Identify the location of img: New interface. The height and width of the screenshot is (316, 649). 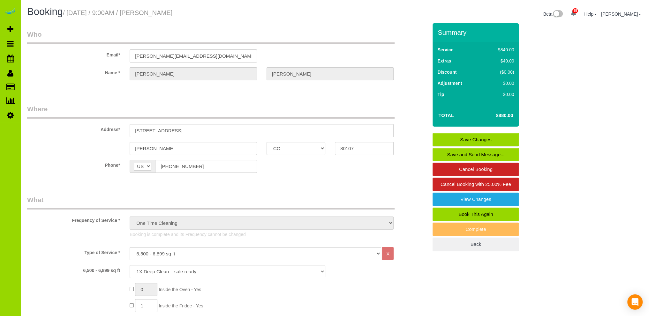
(557, 14).